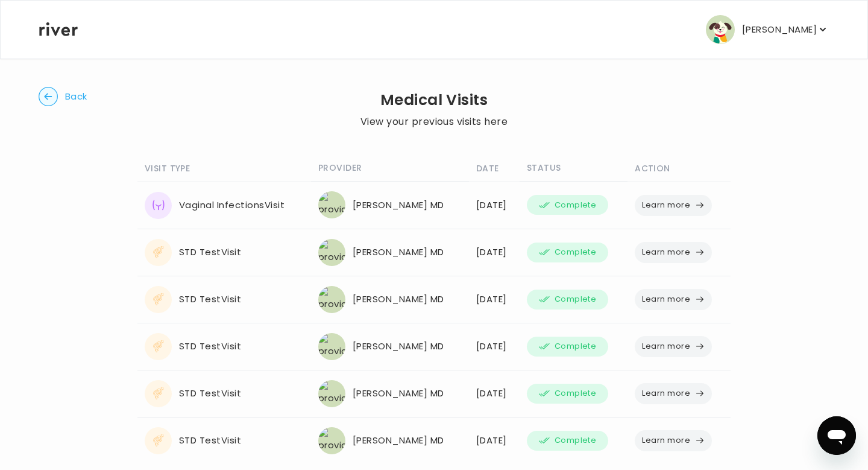 The width and height of the screenshot is (868, 470). I want to click on span: Back, so click(76, 96).